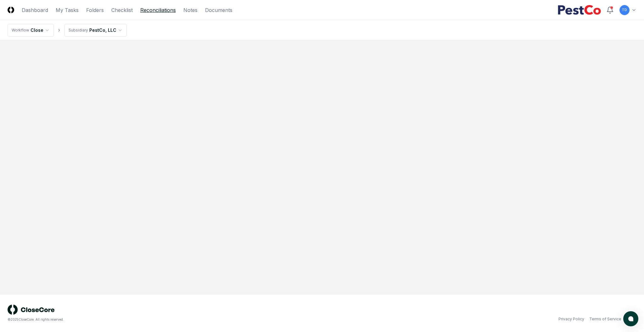 The height and width of the screenshot is (332, 644). What do you see at coordinates (31, 310) in the screenshot?
I see `img: logo` at bounding box center [31, 310].